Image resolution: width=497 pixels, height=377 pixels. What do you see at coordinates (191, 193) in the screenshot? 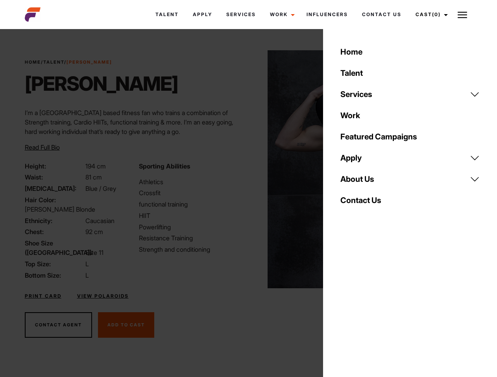
I see `li: Crossfit` at bounding box center [191, 193].